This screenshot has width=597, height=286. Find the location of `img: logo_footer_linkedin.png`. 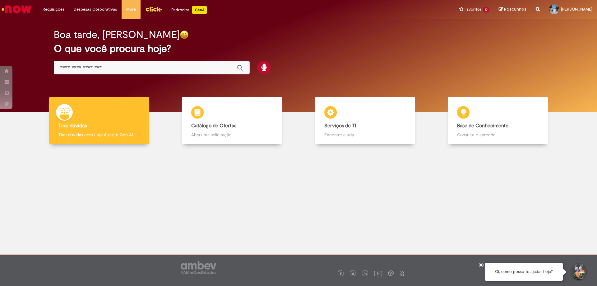

img: logo_footer_linkedin.png is located at coordinates (366, 274).